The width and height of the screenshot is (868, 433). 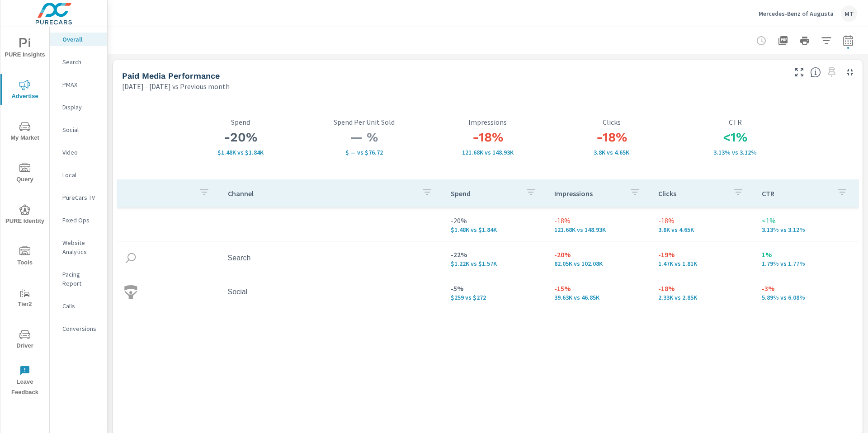 What do you see at coordinates (599, 229) in the screenshot?
I see `p: 121,676 vs 148,931` at bounding box center [599, 229].